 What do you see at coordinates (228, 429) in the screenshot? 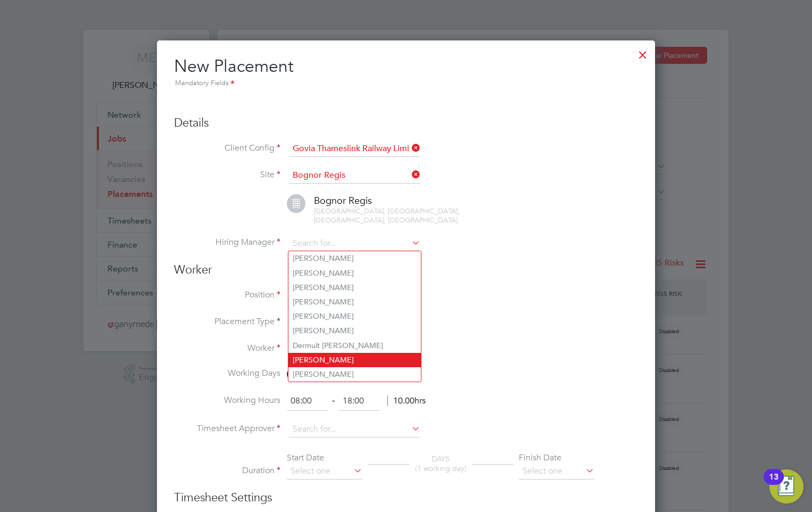
I see `label: Timesheet Approver` at bounding box center [228, 429].